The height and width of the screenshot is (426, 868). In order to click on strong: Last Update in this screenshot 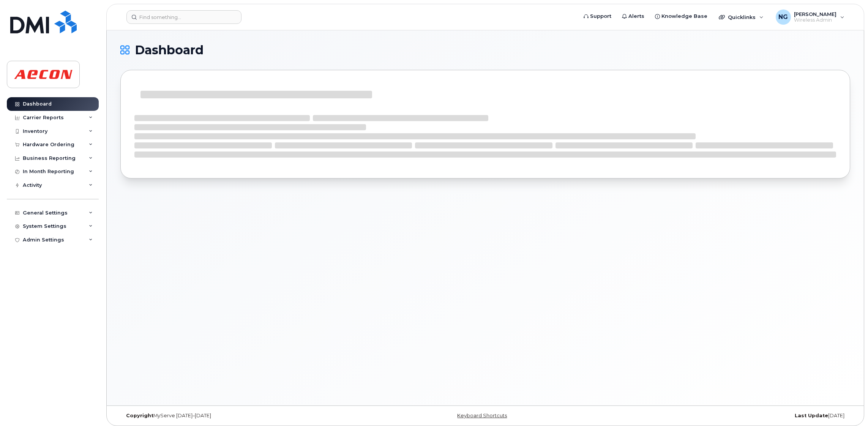, I will do `click(811, 415)`.